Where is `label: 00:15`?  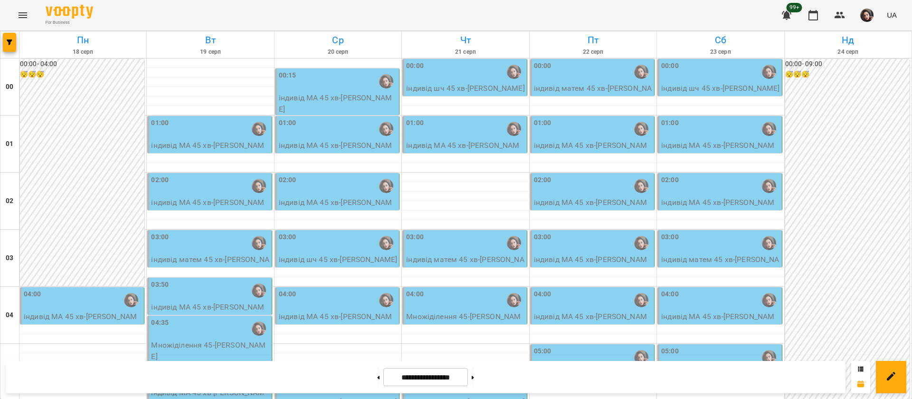 label: 00:15 is located at coordinates (287, 76).